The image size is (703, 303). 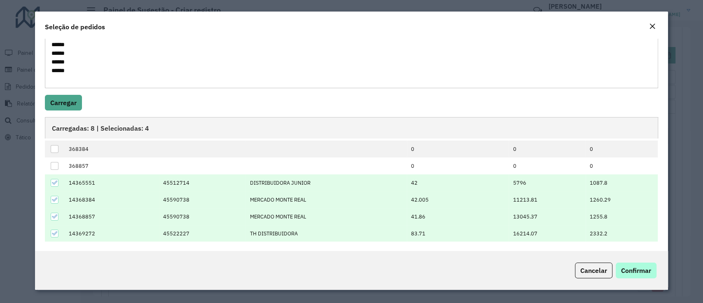 What do you see at coordinates (547, 199) in the screenshot?
I see `td: 11213.81` at bounding box center [547, 199].